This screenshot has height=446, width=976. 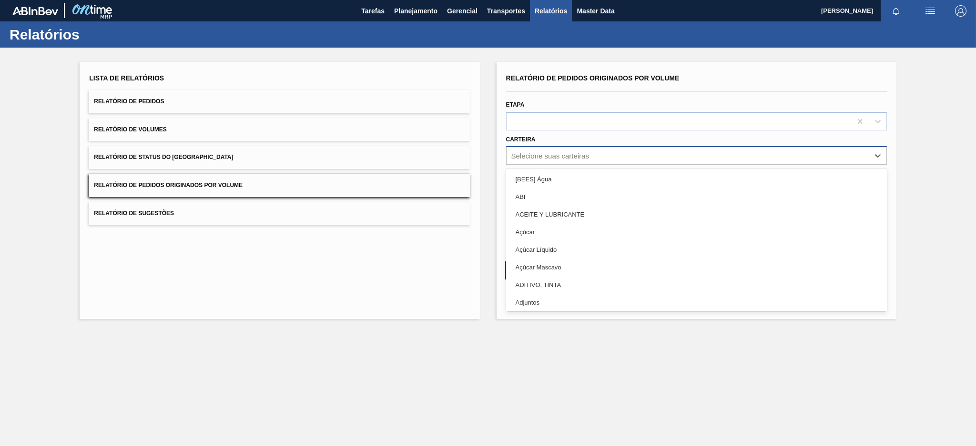 What do you see at coordinates (515, 105) in the screenshot?
I see `label: Etapa` at bounding box center [515, 105].